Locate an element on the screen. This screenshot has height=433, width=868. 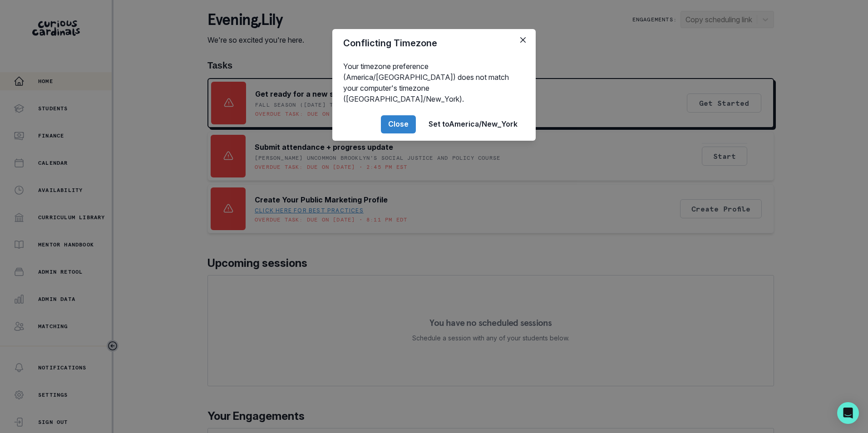
header: Conflicting Timezone is located at coordinates (434, 43).